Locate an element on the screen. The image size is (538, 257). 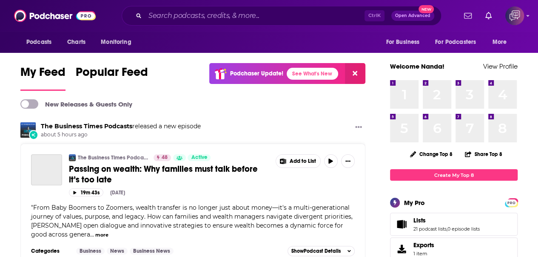
a: View Profile is located at coordinates (500, 66).